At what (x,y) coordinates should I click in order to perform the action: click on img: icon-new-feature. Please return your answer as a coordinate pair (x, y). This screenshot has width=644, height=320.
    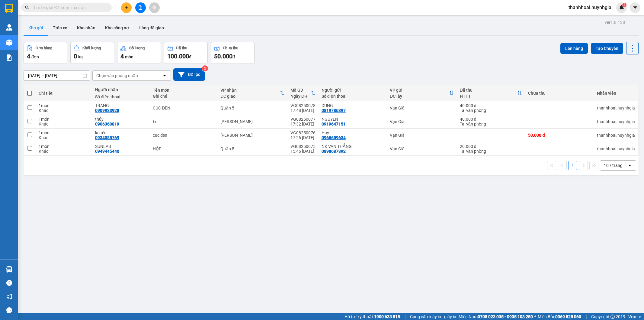
    Looking at the image, I should click on (622, 8).